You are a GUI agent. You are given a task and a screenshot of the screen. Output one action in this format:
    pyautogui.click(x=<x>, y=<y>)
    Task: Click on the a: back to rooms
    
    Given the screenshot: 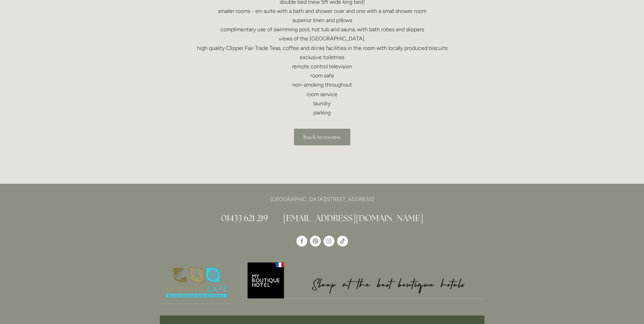 What is the action you would take?
    pyautogui.click(x=322, y=137)
    